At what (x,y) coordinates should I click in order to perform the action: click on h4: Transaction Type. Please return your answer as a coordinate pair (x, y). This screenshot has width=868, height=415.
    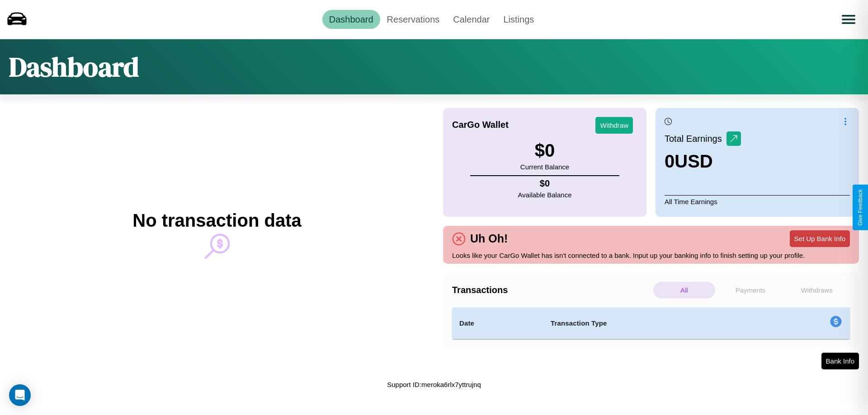
    Looking at the image, I should click on (653, 323).